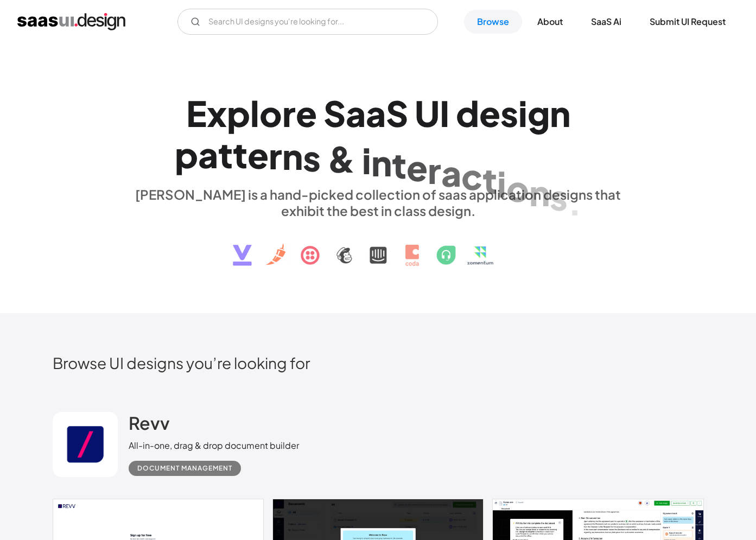 Image resolution: width=756 pixels, height=540 pixels. Describe the element at coordinates (71, 21) in the screenshot. I see `a: home` at that location.